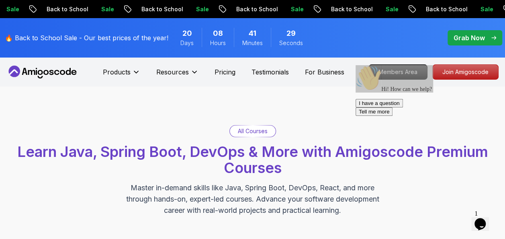 This screenshot has width=505, height=239. Describe the element at coordinates (270, 72) in the screenshot. I see `a: Testimonials` at that location.